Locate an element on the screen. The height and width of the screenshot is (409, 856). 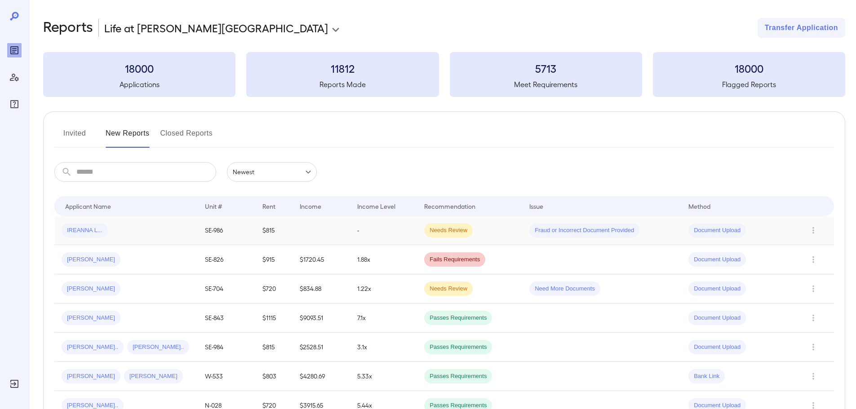
div: Issue is located at coordinates (536, 206).